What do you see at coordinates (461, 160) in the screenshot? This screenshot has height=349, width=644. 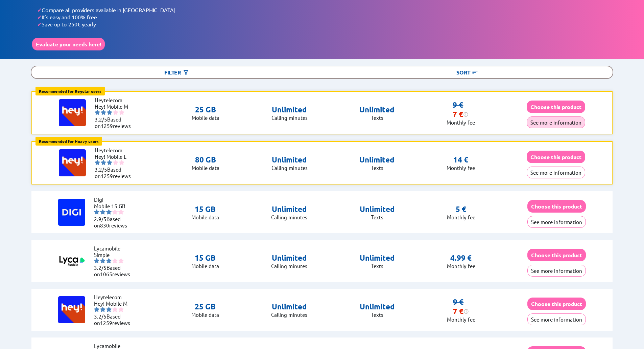 I see `p: 14 €` at bounding box center [461, 160].